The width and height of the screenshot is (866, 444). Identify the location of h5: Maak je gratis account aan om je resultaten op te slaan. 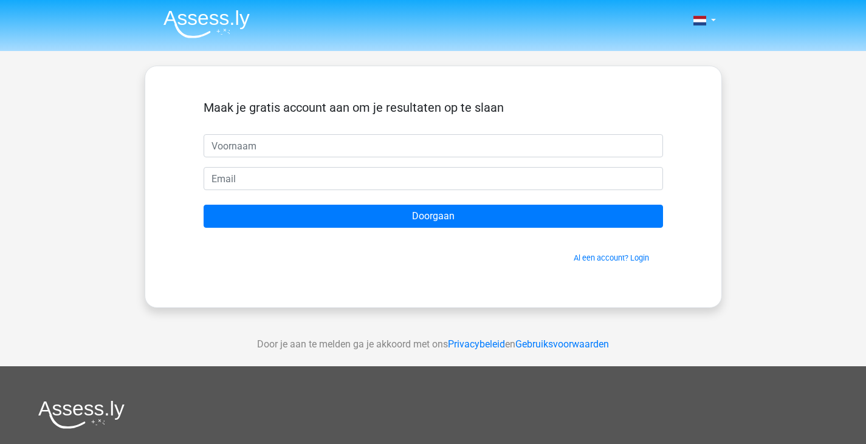
(433, 108).